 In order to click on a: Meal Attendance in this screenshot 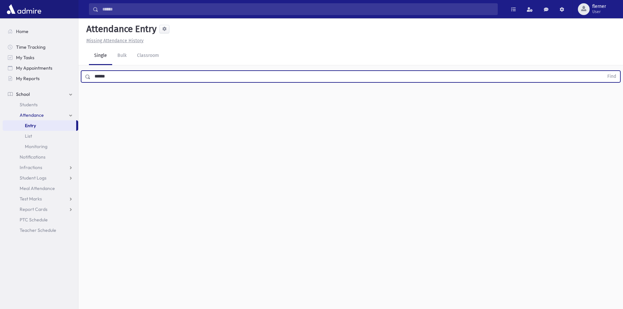, I will do `click(40, 189)`.